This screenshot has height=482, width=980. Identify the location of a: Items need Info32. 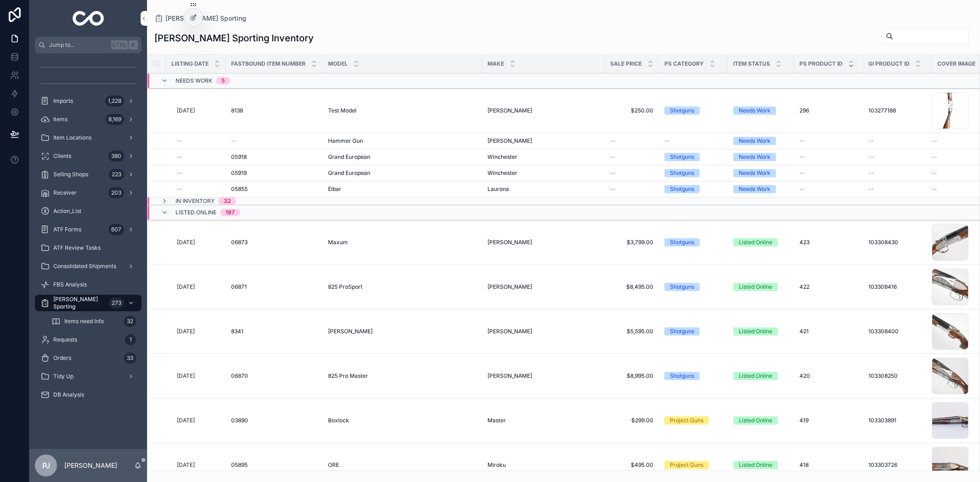
(94, 321).